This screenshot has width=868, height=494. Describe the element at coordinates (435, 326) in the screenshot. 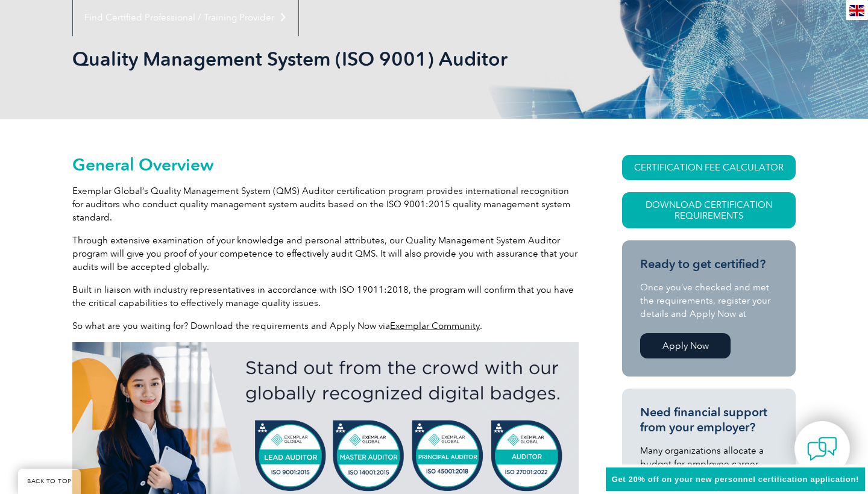

I see `a: Exemplar Community` at that location.